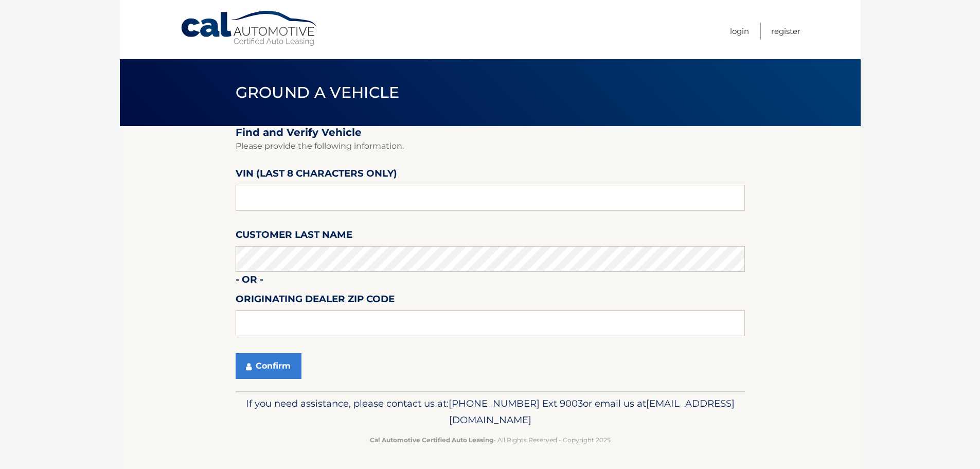 Image resolution: width=980 pixels, height=469 pixels. Describe the element at coordinates (315, 301) in the screenshot. I see `label: Originating Dealer Zip Code` at that location.